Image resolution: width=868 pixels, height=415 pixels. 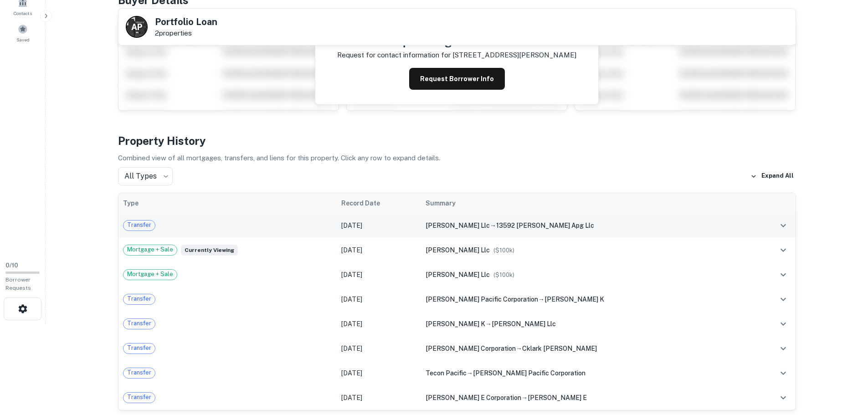 What do you see at coordinates (23, 40) in the screenshot?
I see `span: Saved` at bounding box center [23, 40].